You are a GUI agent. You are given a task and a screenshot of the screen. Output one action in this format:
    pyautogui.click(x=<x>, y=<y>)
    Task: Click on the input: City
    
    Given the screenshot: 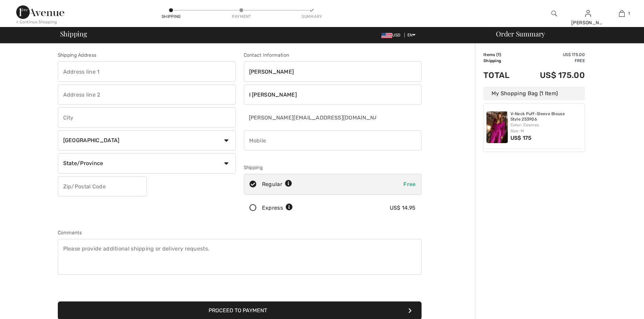 What is the action you would take?
    pyautogui.click(x=147, y=118)
    